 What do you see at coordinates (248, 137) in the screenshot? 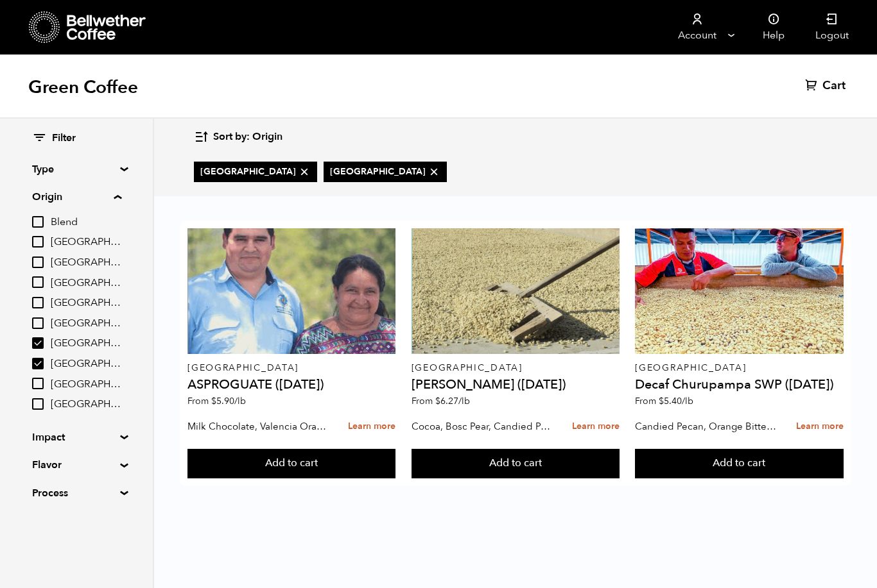
I see `span: Sort by: Origin` at bounding box center [248, 137].